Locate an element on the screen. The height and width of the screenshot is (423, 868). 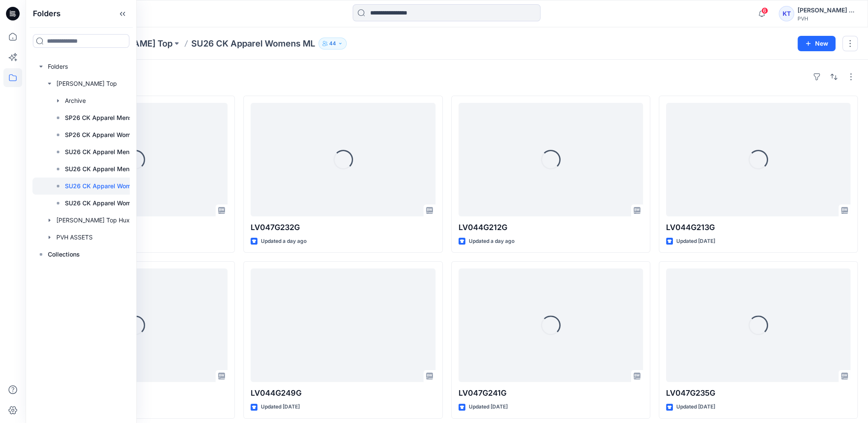
div: PVH is located at coordinates (828, 18).